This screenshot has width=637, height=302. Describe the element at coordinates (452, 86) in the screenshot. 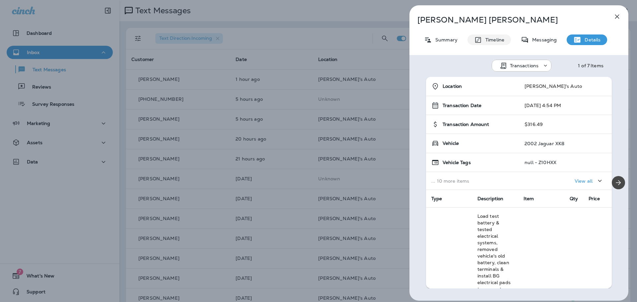

I see `span: Location` at that location.